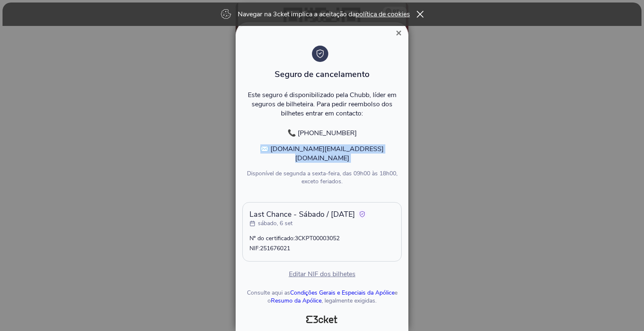 The image size is (644, 331). I want to click on p: Nº do certificado:, so click(322, 238).